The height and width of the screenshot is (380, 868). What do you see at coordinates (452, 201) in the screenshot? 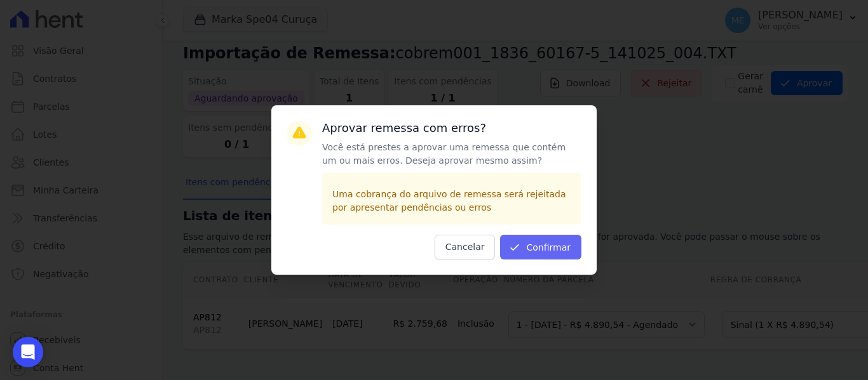
I see `p: Uma cobrança do arquivo de remessa será rejeitada por apresentar pendências ou erros` at bounding box center [452, 201].